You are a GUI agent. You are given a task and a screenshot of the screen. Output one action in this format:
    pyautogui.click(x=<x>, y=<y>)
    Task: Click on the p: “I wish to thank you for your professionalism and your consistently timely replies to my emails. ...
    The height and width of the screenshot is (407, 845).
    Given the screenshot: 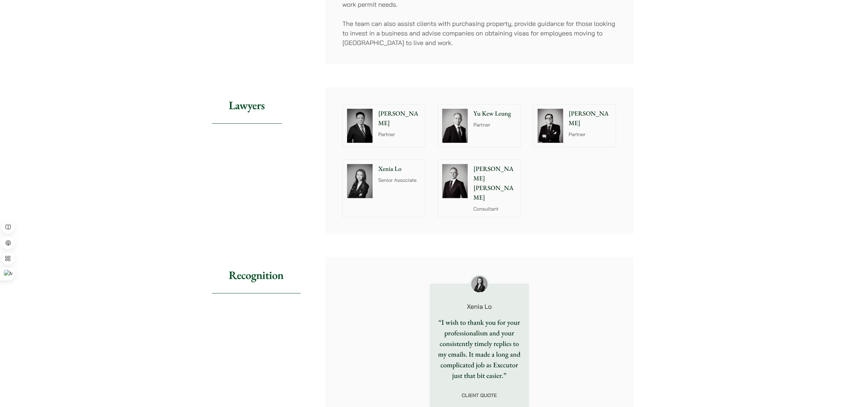 What is the action you would take?
    pyautogui.click(x=479, y=349)
    